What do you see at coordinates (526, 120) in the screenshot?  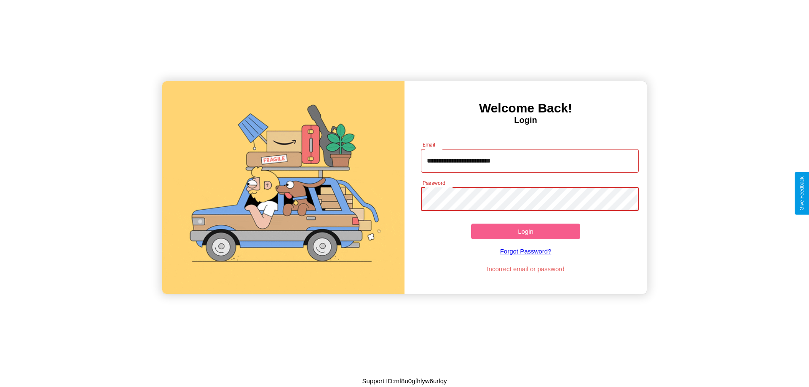 I see `h4: Login` at bounding box center [526, 120].